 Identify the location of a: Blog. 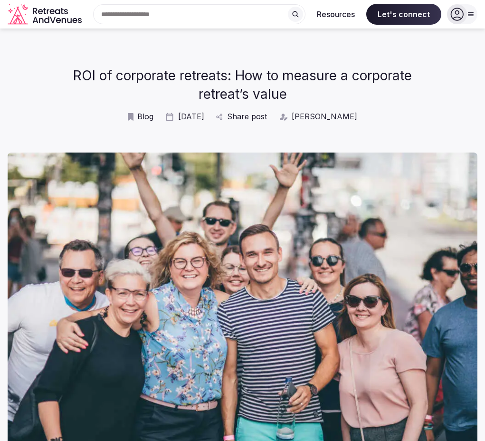
(141, 116).